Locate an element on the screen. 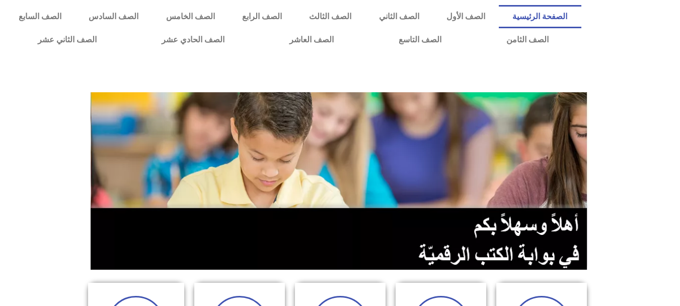 The image size is (680, 306). a: الصف السابع is located at coordinates (40, 17).